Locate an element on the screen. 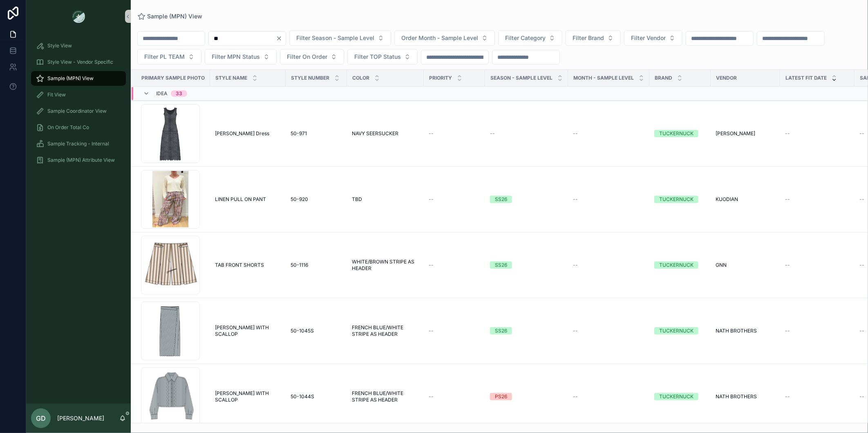  span: 50-971 is located at coordinates (299, 133).